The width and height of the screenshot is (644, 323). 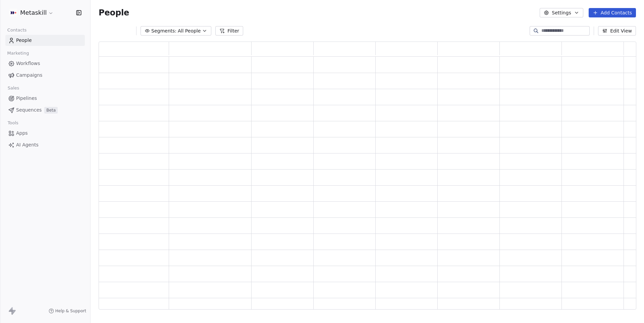 I want to click on a: SequencesBeta, so click(x=45, y=110).